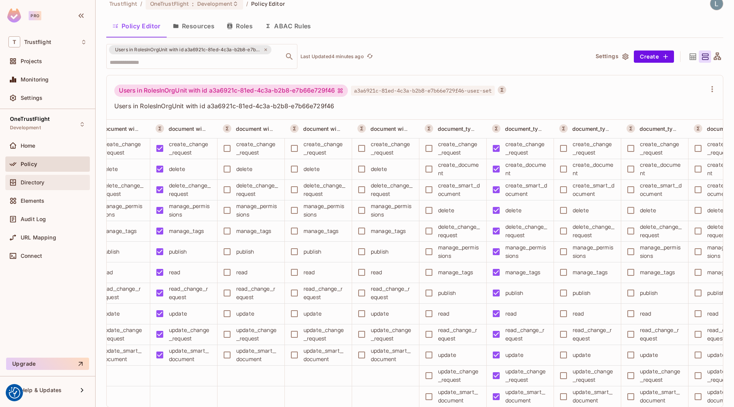  Describe the element at coordinates (136, 26) in the screenshot. I see `button: Policy Editor` at that location.